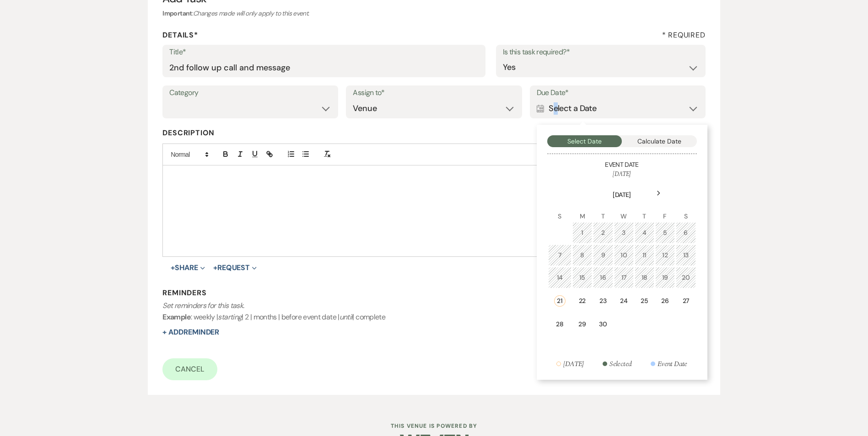 The image size is (868, 436). Describe the element at coordinates (624, 255) in the screenshot. I see `div: 10` at that location.